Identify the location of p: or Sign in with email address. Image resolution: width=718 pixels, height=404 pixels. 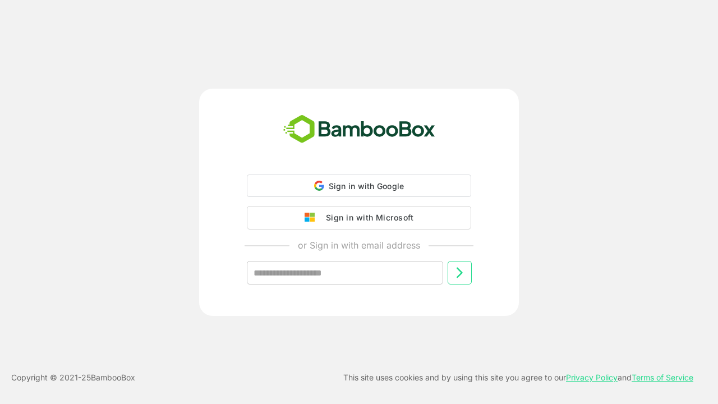
(359, 245).